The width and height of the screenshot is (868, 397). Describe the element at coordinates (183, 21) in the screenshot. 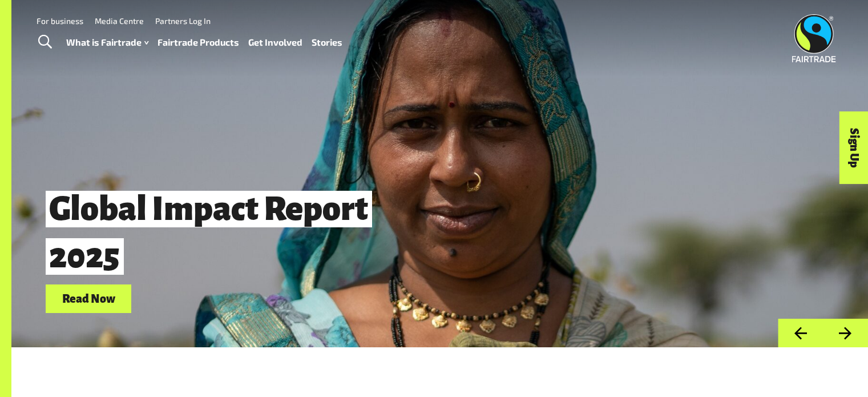

I see `a: Partners Log In` at that location.